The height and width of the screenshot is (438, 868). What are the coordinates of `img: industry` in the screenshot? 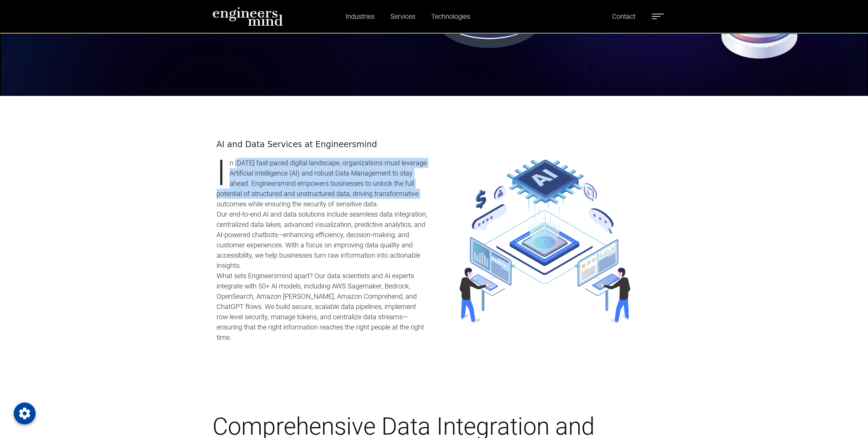 It's located at (544, 241).